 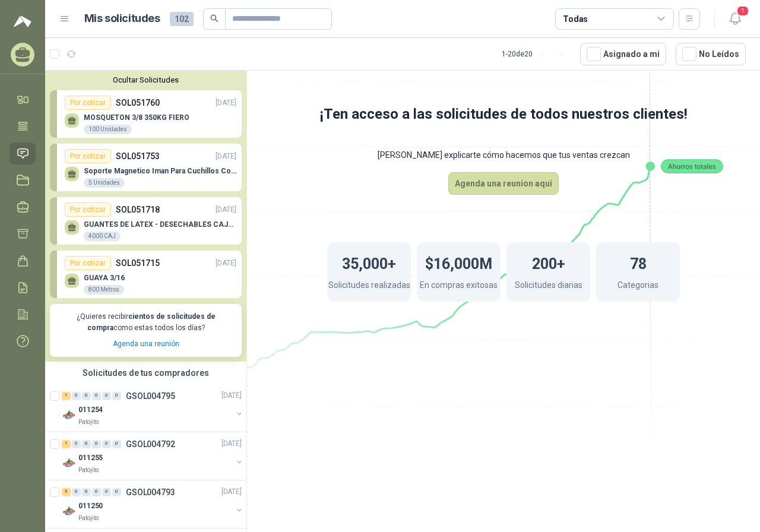 I want to click on p: ¿Quieres recibir como estas todos los días?, so click(x=146, y=322).